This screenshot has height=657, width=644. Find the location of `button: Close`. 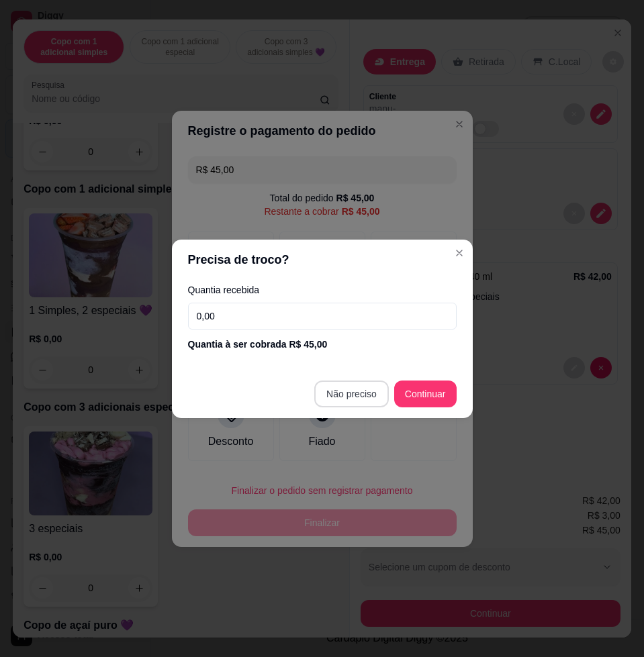

button: Close is located at coordinates (459, 253).